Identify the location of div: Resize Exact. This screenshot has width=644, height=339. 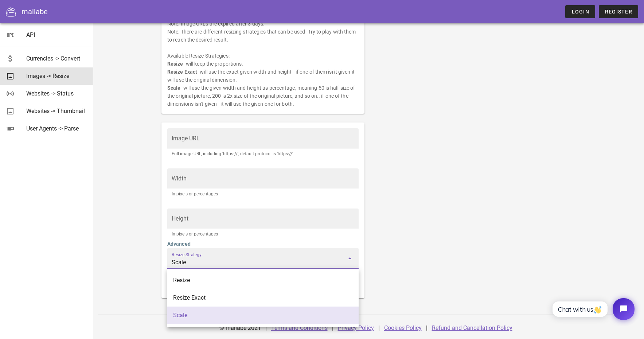
(263, 298).